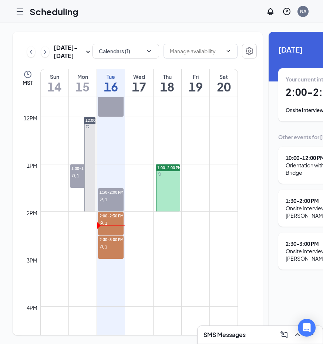 The height and width of the screenshot is (344, 323). What do you see at coordinates (298, 335) in the screenshot?
I see `button: ChevronUp` at bounding box center [298, 335].